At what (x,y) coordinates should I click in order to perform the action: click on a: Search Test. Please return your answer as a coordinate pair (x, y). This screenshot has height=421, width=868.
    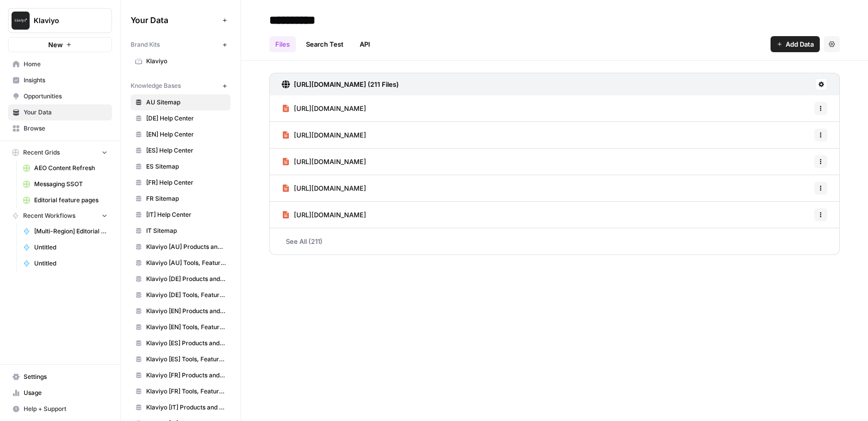
    Looking at the image, I should click on (325, 44).